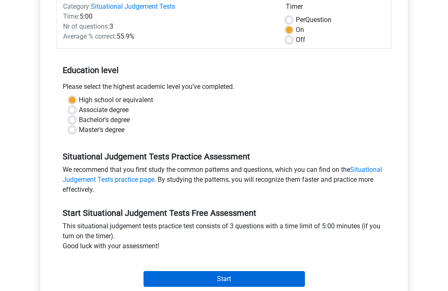 The height and width of the screenshot is (291, 448). Describe the element at coordinates (224, 88) in the screenshot. I see `div: Please select the highest academic level you’ve completed.` at that location.